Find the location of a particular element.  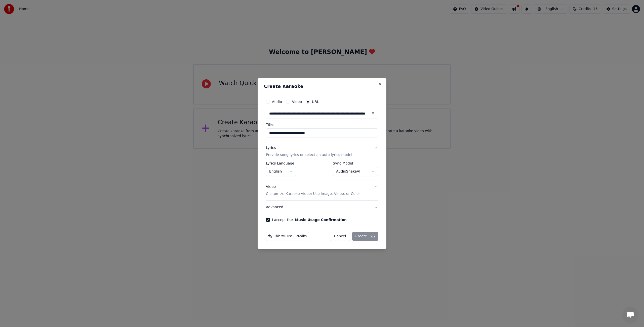

p: Customize Karaoke Video: Use Image, Video, or Color is located at coordinates (313, 194).